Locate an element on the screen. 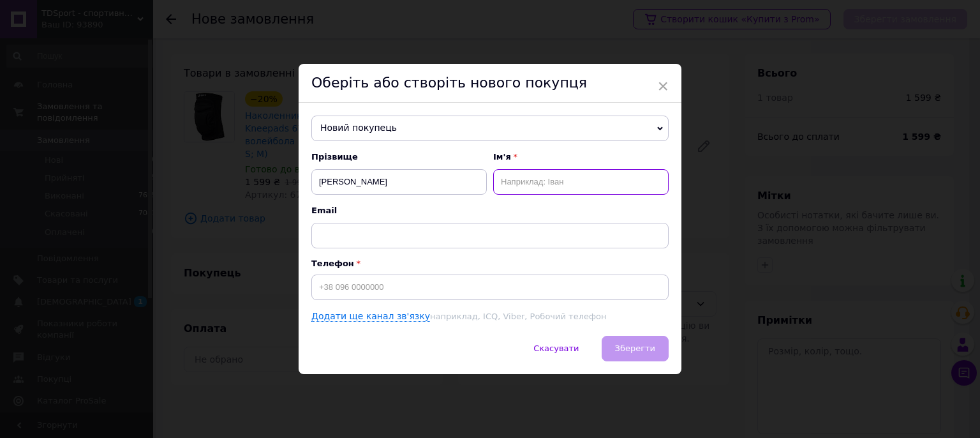 The width and height of the screenshot is (980, 438). a: Додати ще канал зв'язку is located at coordinates (371, 316).